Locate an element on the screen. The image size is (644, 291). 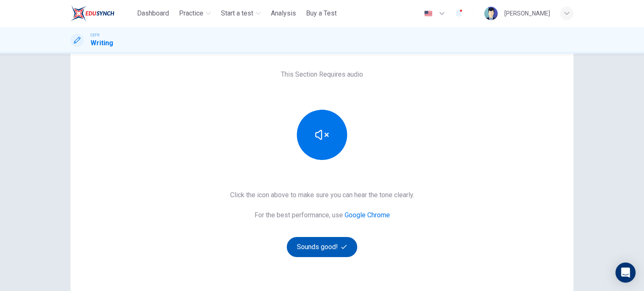
a: Buy a Test is located at coordinates (321, 13).